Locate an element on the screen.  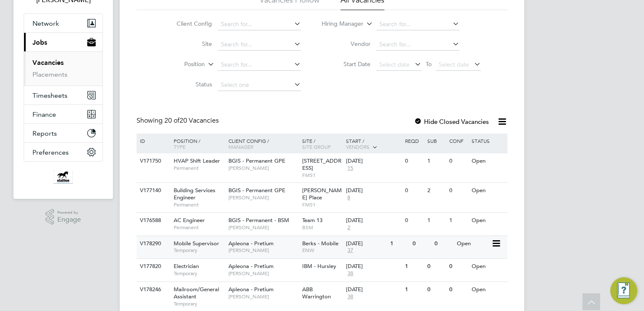
div: 2 is located at coordinates (436, 190).